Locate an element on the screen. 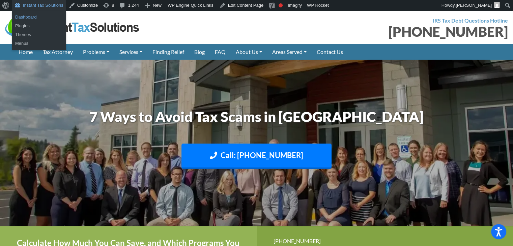  a: Blog is located at coordinates (199, 52).